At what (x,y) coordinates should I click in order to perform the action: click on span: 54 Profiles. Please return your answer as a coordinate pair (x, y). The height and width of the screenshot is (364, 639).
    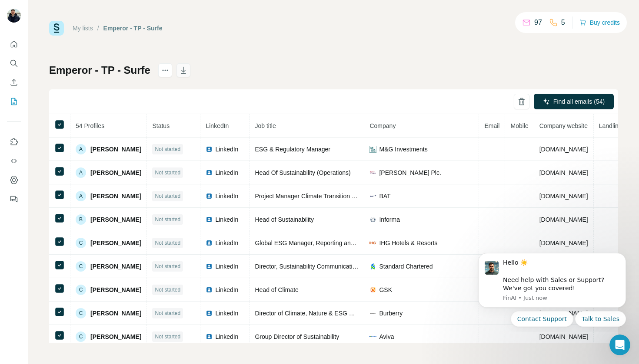
    Looking at the image, I should click on (90, 126).